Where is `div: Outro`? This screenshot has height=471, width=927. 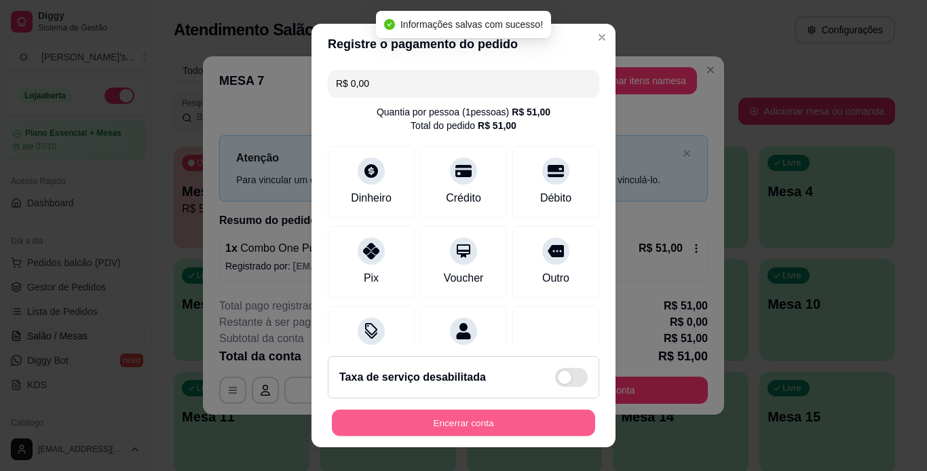
div: Outro is located at coordinates (556, 278).